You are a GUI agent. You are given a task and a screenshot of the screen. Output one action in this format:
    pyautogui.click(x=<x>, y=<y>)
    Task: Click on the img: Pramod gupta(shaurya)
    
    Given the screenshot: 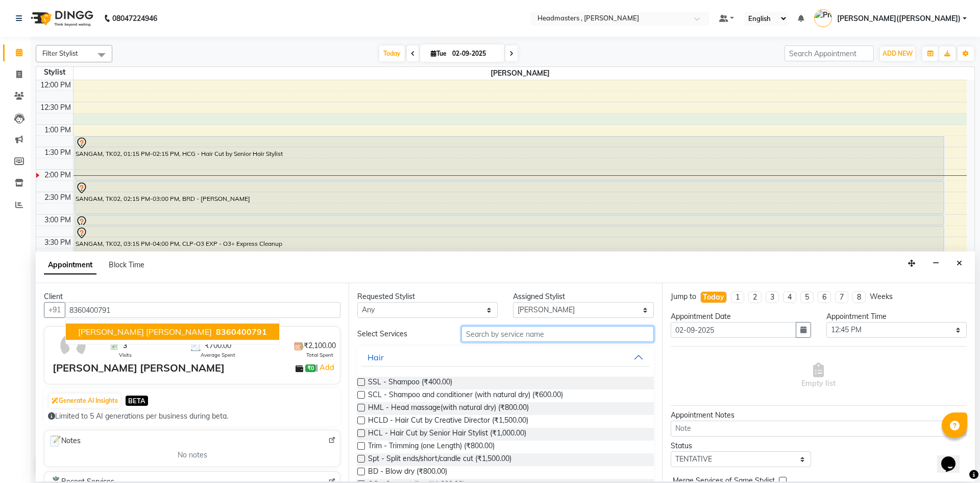 What is the action you would take?
    pyautogui.click(x=823, y=18)
    